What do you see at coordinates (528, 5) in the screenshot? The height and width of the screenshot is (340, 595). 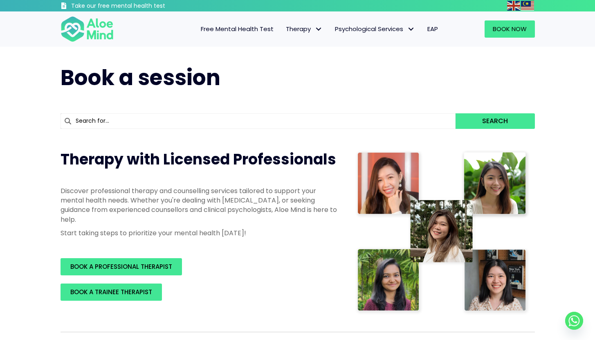 I see `a: Malay` at bounding box center [528, 5].